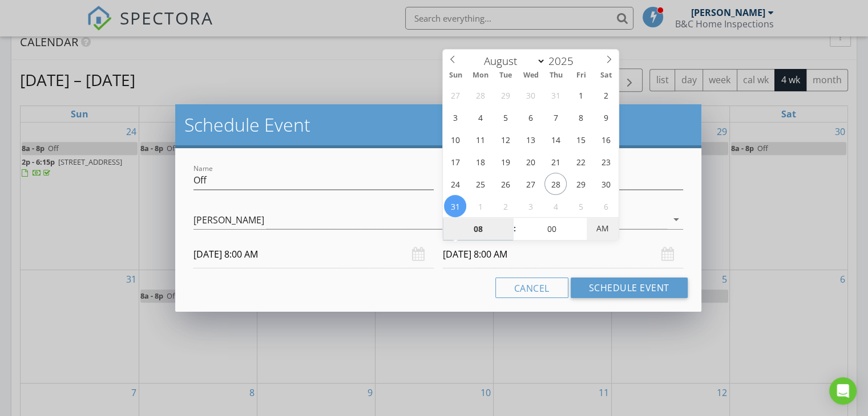 Image resolution: width=868 pixels, height=416 pixels. I want to click on span: August 25, 2025, so click(480, 183).